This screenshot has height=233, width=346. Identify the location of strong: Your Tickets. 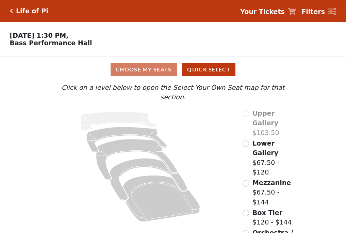
(263, 12).